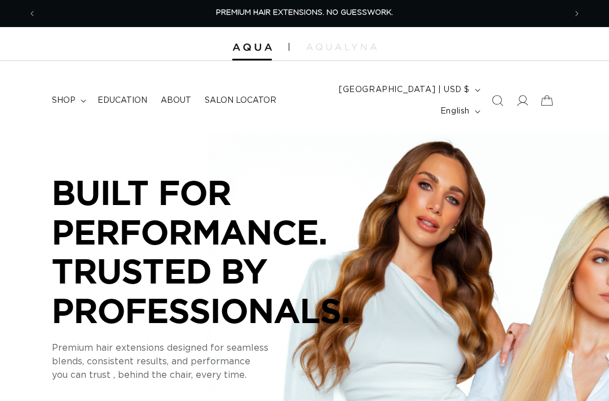  Describe the element at coordinates (498, 100) in the screenshot. I see `summary: Search` at that location.